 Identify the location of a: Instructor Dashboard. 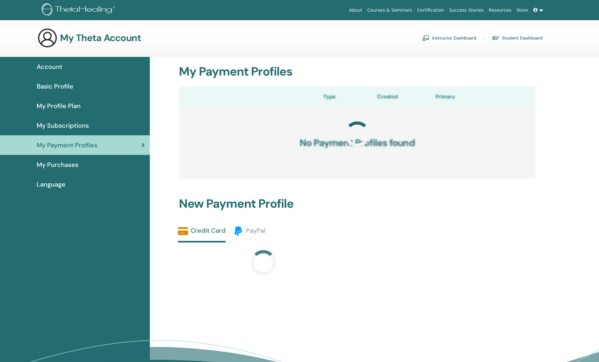
(449, 38).